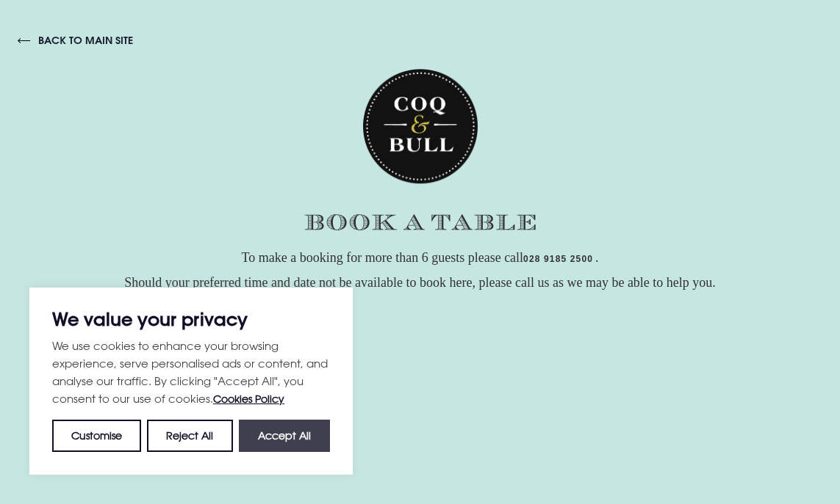 The image size is (840, 504). I want to click on button: Customise, so click(96, 436).